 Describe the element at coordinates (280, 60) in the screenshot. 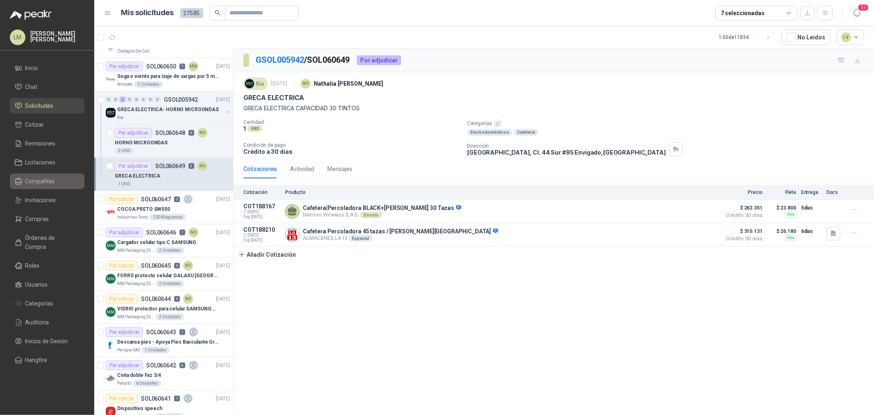

I see `a: GSOL005942` at that location.